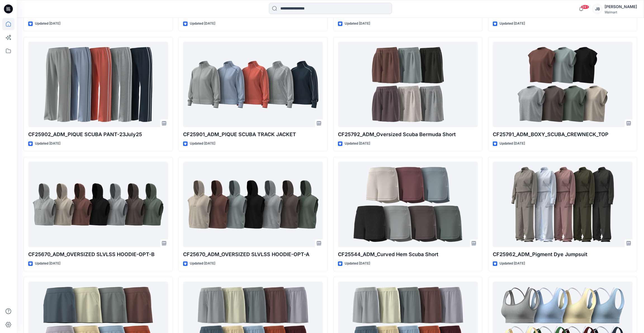 This screenshot has width=644, height=333. What do you see at coordinates (98, 255) in the screenshot?
I see `p: CF25670_ADM_OVERSIZED SLVLSS HOODIE-OPT-B` at bounding box center [98, 255].